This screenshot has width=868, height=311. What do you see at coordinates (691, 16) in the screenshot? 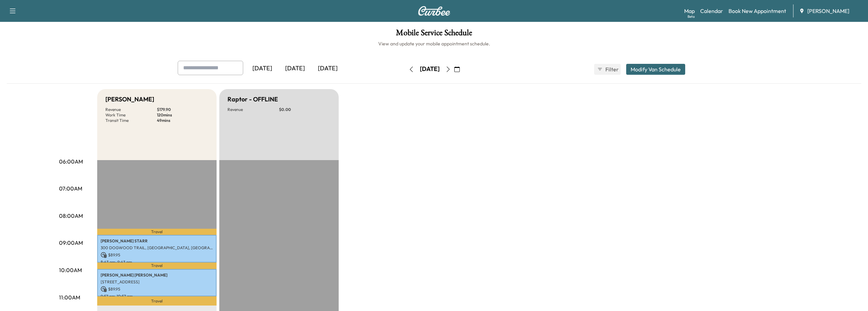
I see `div: Beta` at bounding box center [691, 16].